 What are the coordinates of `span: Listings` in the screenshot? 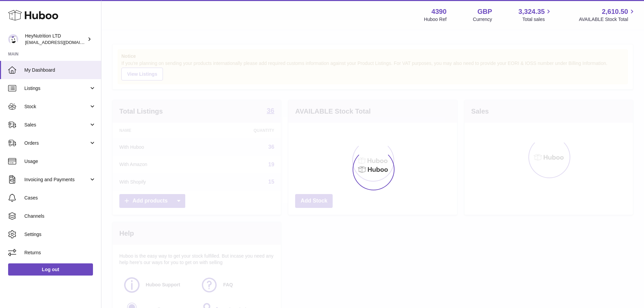 It's located at (57, 88).